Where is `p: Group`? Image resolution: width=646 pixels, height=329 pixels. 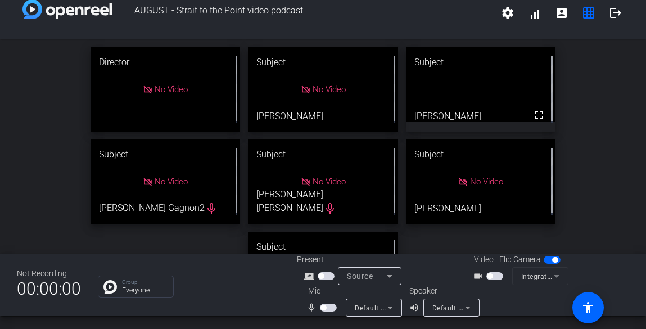
p: Group is located at coordinates (144, 282).